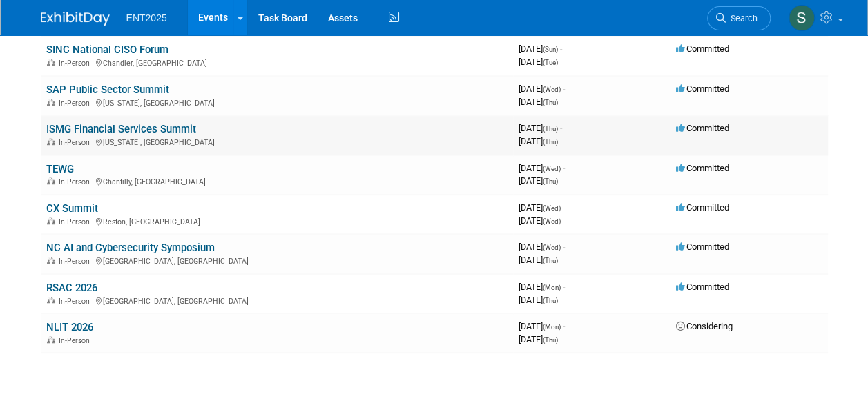  What do you see at coordinates (802, 18) in the screenshot?
I see `img: Stephanie Silva` at bounding box center [802, 18].